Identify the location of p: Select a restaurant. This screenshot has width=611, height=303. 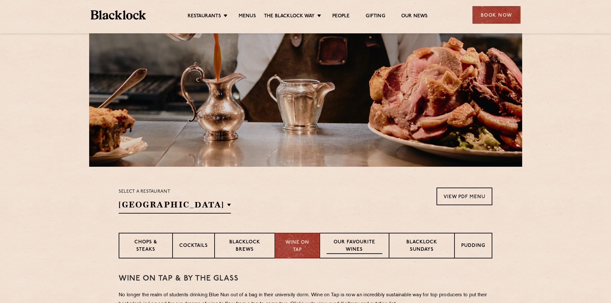
(175, 192).